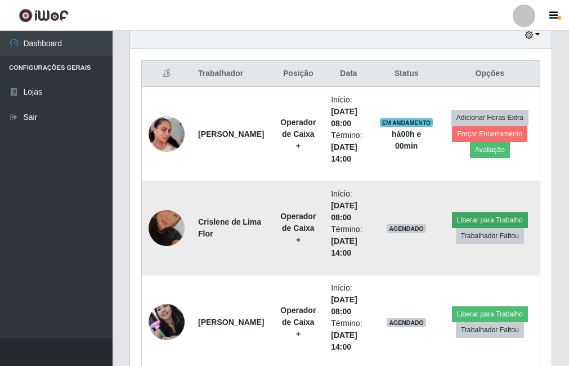 The width and height of the screenshot is (569, 366). I want to click on th: Status, so click(406, 74).